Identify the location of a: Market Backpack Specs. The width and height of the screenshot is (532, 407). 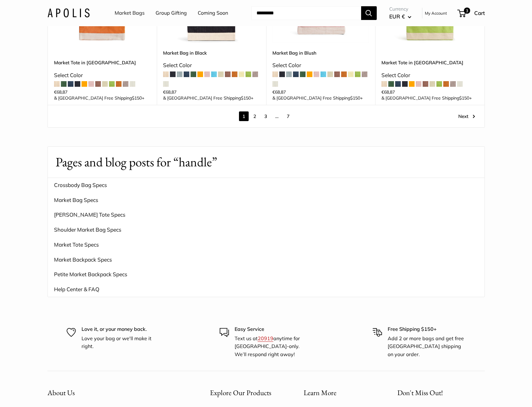
(266, 260).